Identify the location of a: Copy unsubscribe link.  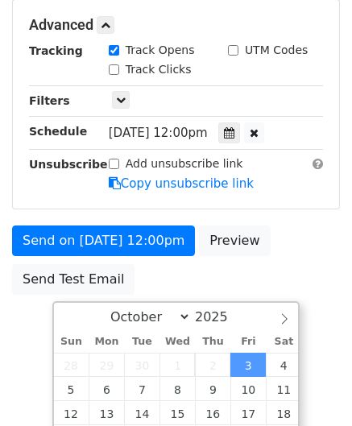
(181, 183).